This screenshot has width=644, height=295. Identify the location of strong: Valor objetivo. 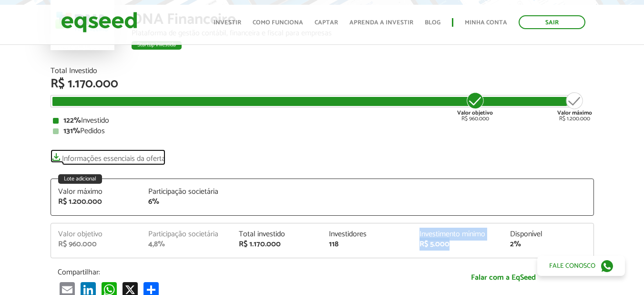
(475, 113).